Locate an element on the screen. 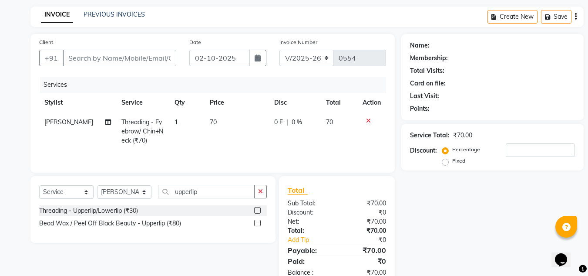  div: Membership: is located at coordinates (429, 58).